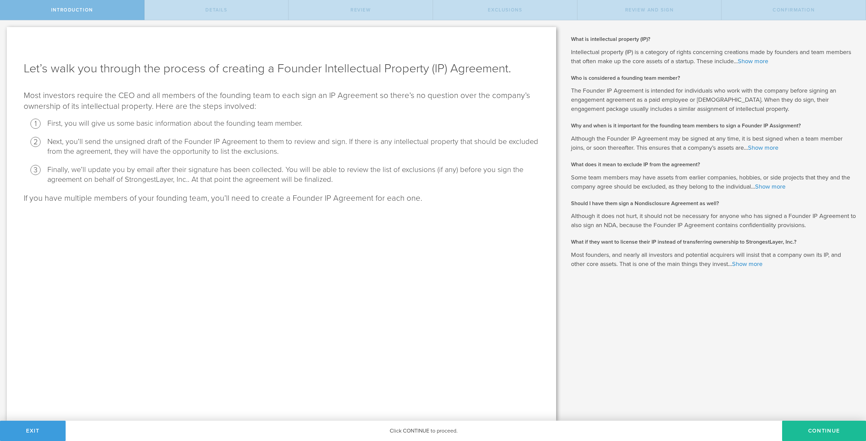 This screenshot has width=866, height=441. Describe the element at coordinates (281, 69) in the screenshot. I see `h1: Let’s walk you through the process of creating a Founder Intellectual Property (IP) Agreement.` at that location.